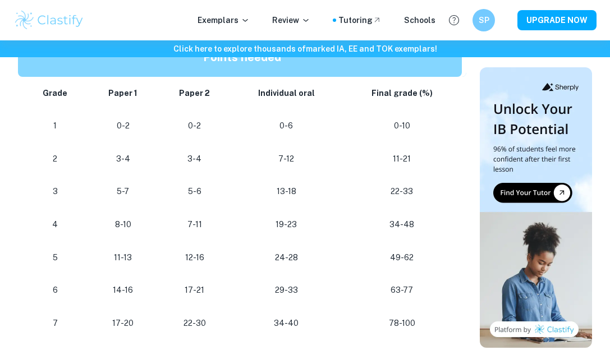  Describe the element at coordinates (359, 21) in the screenshot. I see `a: Tutoring` at that location.